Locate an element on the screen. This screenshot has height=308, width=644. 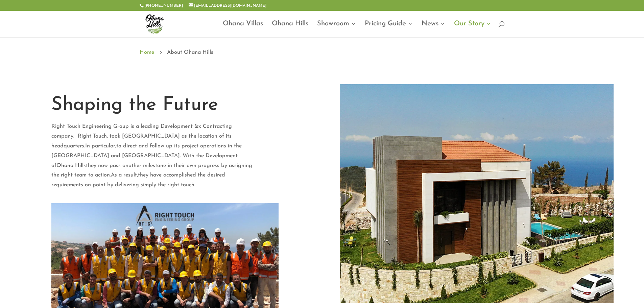
p: Right Touch Engineering Group is a leading Development &x Contracting company. Right Touch, took ... is located at coordinates (153, 156).